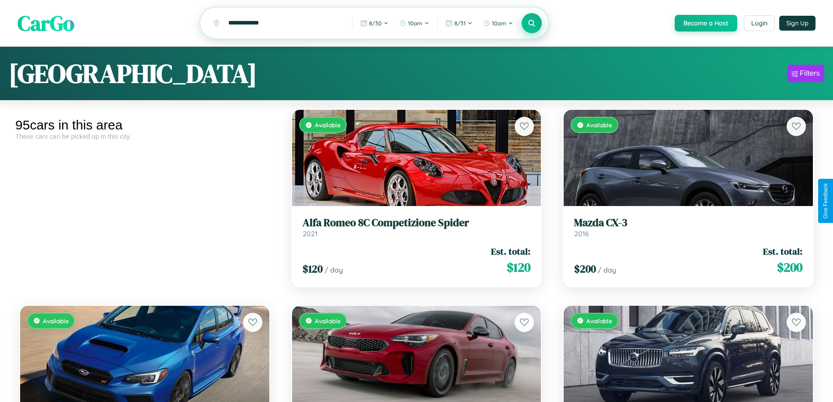 Image resolution: width=833 pixels, height=402 pixels. Describe the element at coordinates (809, 73) in the screenshot. I see `div: Filters` at that location.